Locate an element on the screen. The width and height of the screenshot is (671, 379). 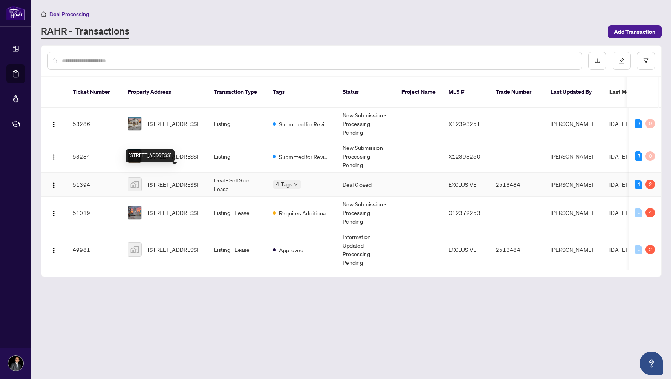
span: Last Modified Date is located at coordinates (634, 92).